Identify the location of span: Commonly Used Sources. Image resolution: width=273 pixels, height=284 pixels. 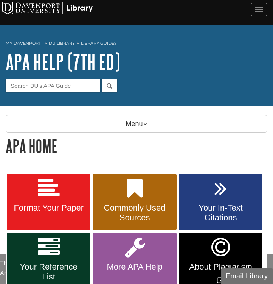
(134, 212).